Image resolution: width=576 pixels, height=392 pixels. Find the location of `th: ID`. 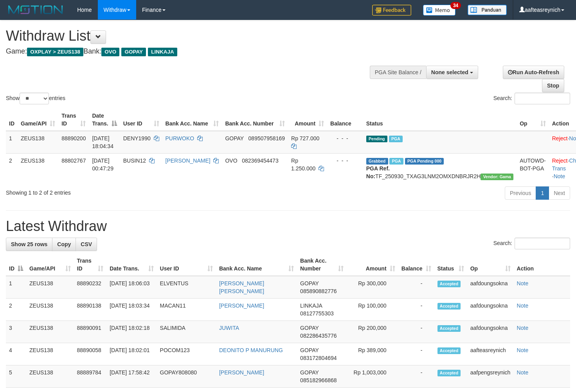

th: ID is located at coordinates (12, 119).